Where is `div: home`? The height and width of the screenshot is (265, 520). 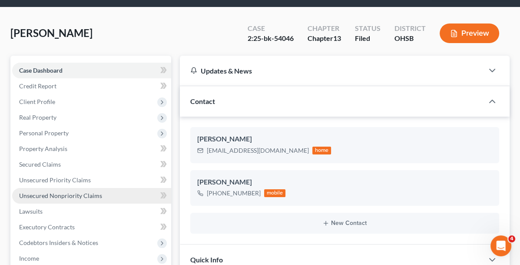
div: home is located at coordinates (322, 150).